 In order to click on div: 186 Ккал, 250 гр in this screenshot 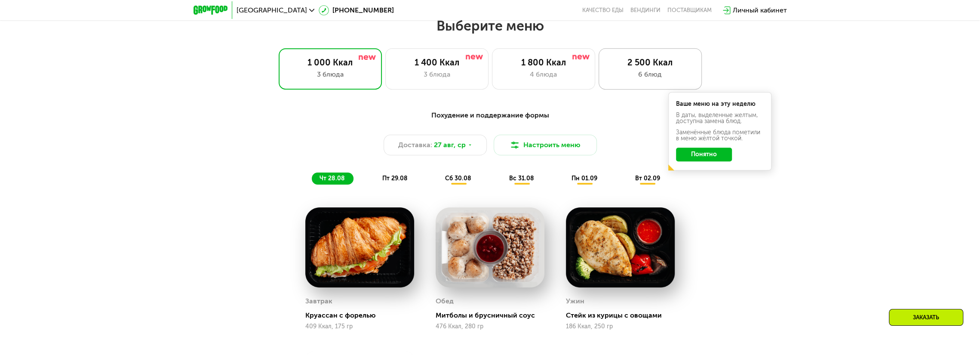, I will do `click(620, 326)`.